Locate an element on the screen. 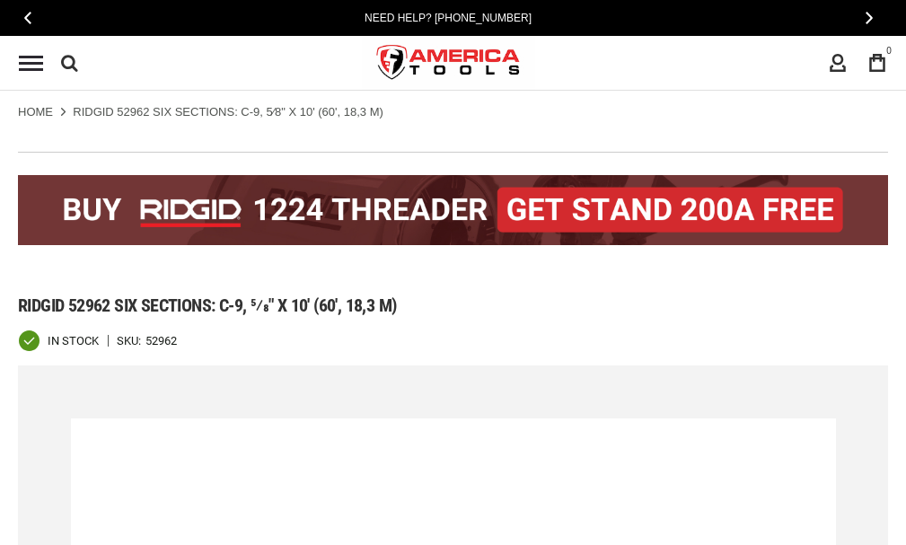  div: 52962 is located at coordinates (161, 340).